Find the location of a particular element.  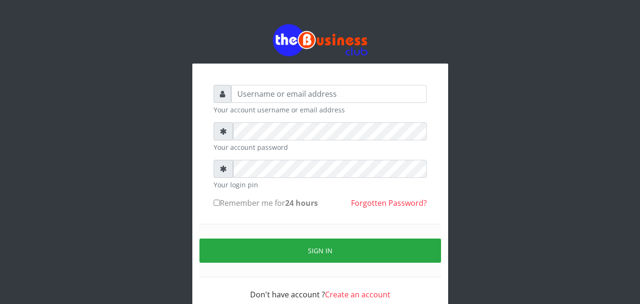

label: Remember me for is located at coordinates (266, 203).